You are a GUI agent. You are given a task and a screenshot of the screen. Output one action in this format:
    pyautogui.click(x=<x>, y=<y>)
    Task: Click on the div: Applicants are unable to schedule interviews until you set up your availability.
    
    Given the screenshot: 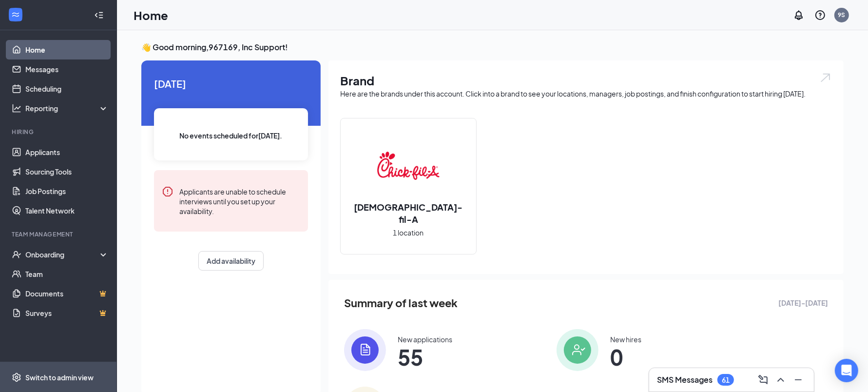 What is the action you would take?
    pyautogui.click(x=240, y=201)
    